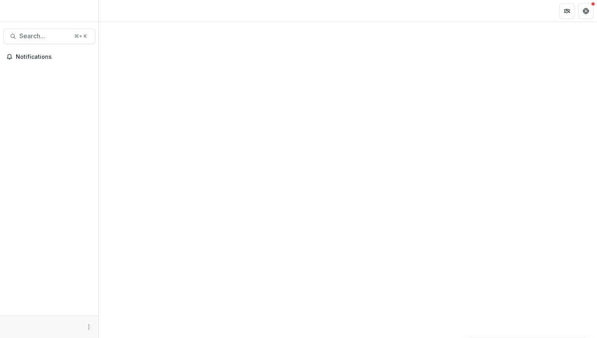 This screenshot has height=338, width=597. I want to click on button: Partners, so click(567, 11).